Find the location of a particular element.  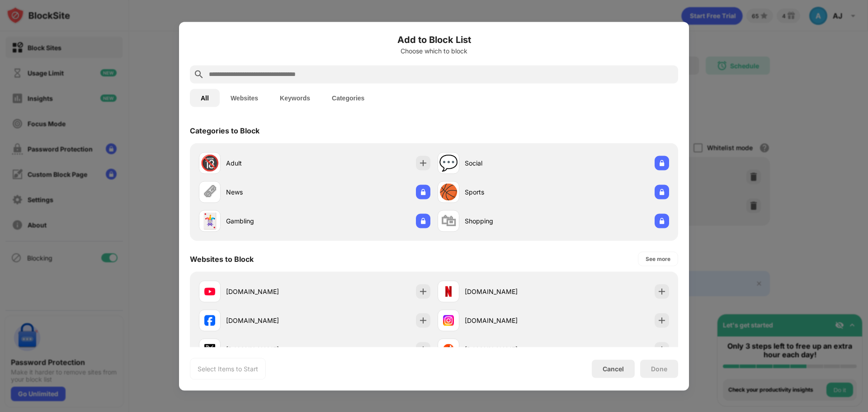

div: Choose which to block is located at coordinates (434, 51).